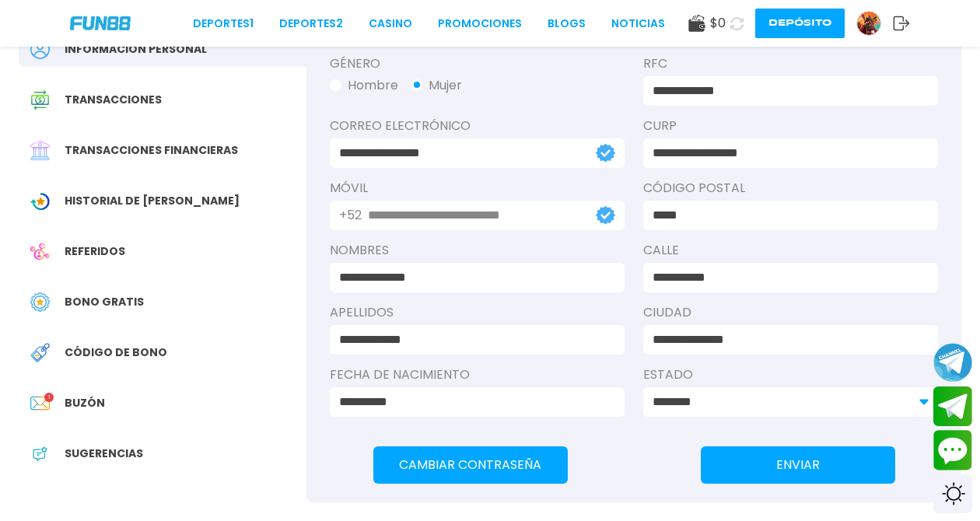 The height and width of the screenshot is (521, 980). I want to click on a: ReferralReferidos, so click(163, 251).